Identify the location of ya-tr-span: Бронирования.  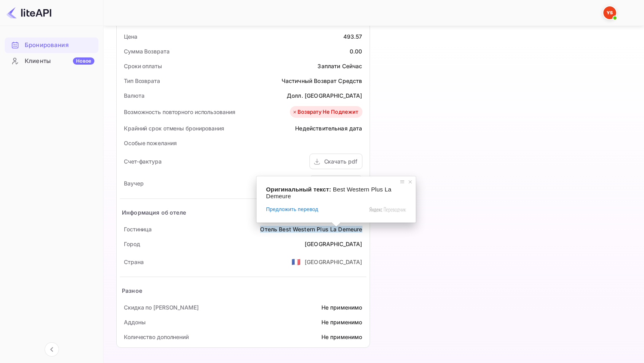
(47, 45).